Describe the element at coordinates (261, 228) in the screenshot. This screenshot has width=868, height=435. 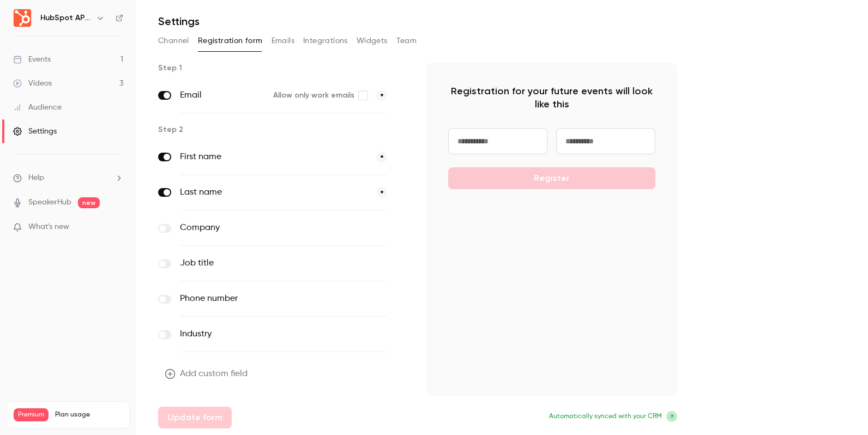
I see `label: Company` at that location.